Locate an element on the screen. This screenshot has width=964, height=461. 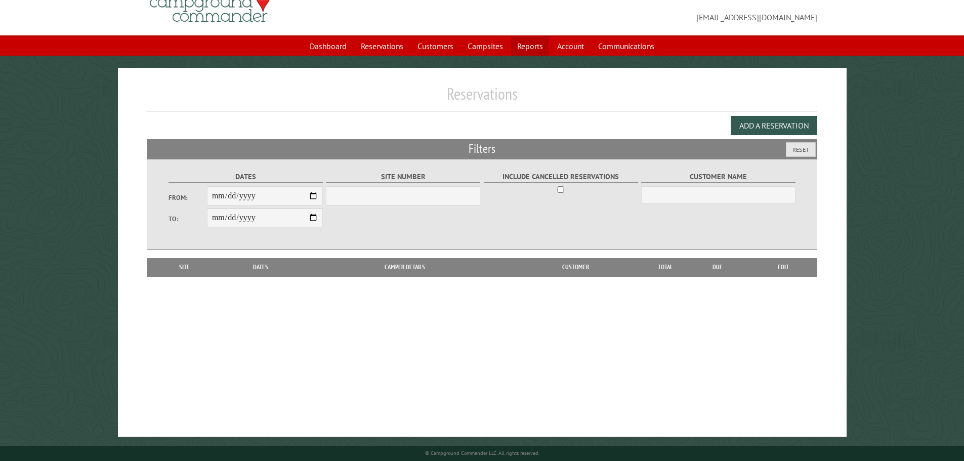
h1: Reservations is located at coordinates (482, 98).